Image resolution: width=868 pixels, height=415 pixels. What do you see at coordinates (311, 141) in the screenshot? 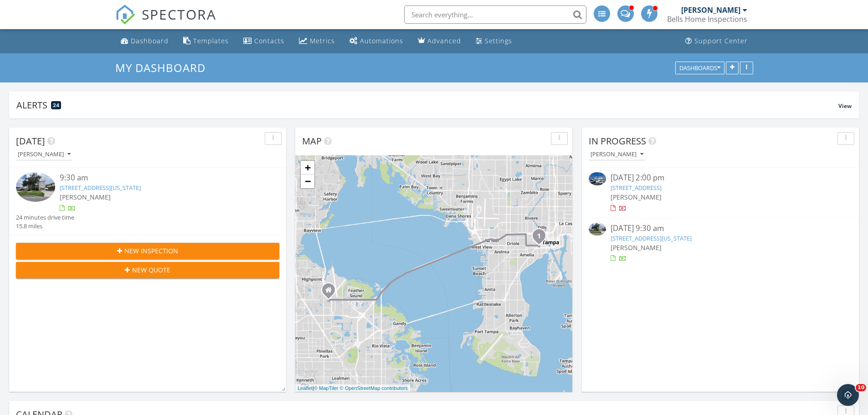
I see `span: Map` at bounding box center [311, 141].